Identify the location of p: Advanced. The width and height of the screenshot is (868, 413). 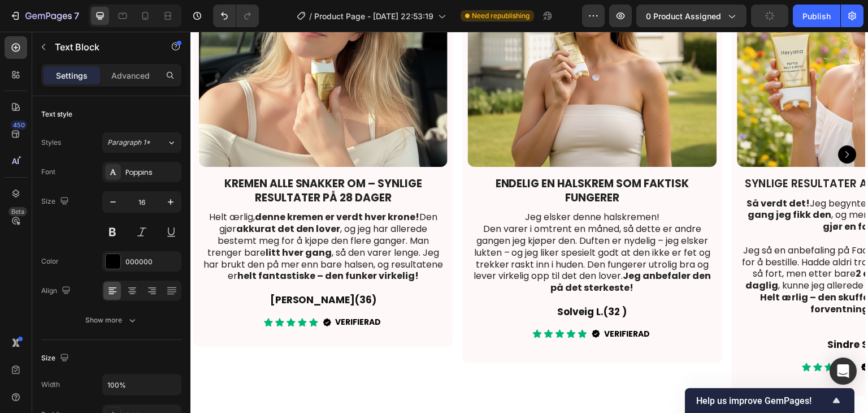
(131, 75).